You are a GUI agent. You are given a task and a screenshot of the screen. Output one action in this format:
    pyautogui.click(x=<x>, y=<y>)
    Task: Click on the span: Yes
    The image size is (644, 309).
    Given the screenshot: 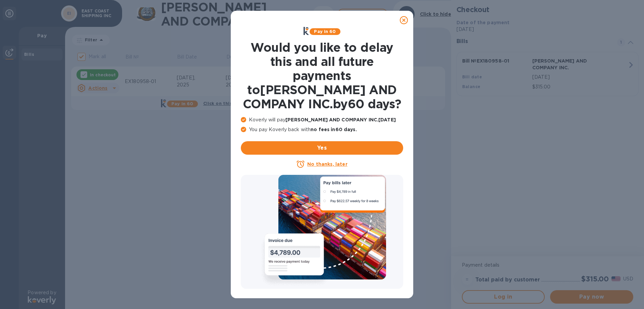 What is the action you would take?
    pyautogui.click(x=322, y=148)
    